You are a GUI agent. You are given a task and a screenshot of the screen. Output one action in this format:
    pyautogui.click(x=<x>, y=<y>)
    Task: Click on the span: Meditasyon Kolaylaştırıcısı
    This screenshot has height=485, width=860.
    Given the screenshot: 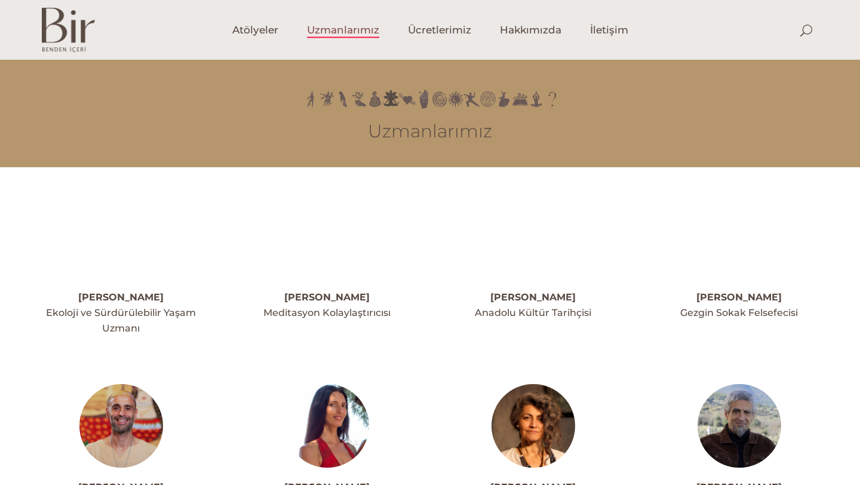 What is the action you would take?
    pyautogui.click(x=327, y=312)
    